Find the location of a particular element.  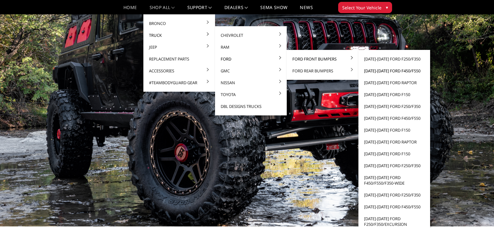

a: DBL Designs Trucks is located at coordinates (251, 106).